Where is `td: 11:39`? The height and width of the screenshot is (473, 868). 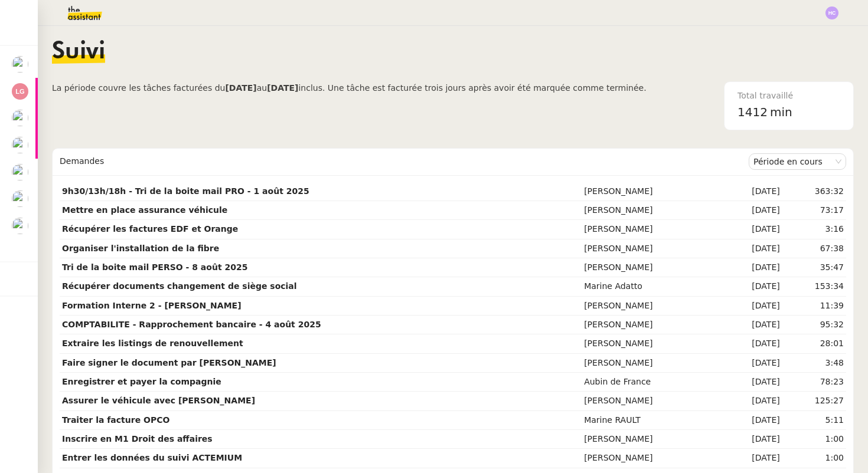 td: 11:39 is located at coordinates (815, 306).